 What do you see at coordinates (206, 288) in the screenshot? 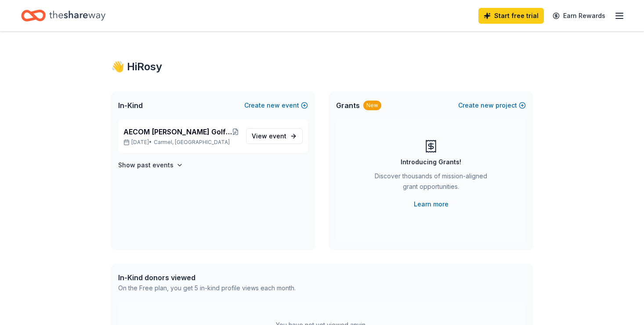
I see `div: On the Free plan, you get 5 in-kind profile views each month.` at bounding box center [206, 288].